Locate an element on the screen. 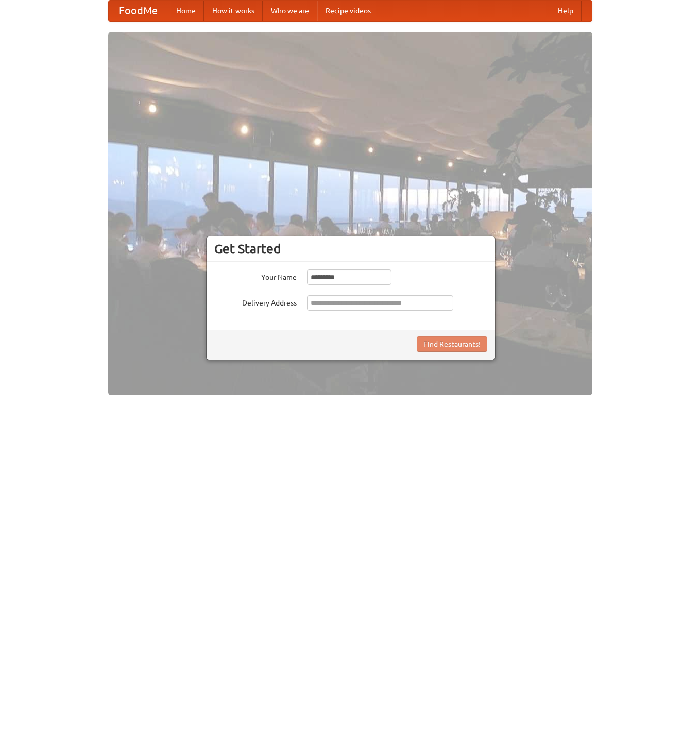 The height and width of the screenshot is (729, 700). label: Your Name is located at coordinates (256, 276).